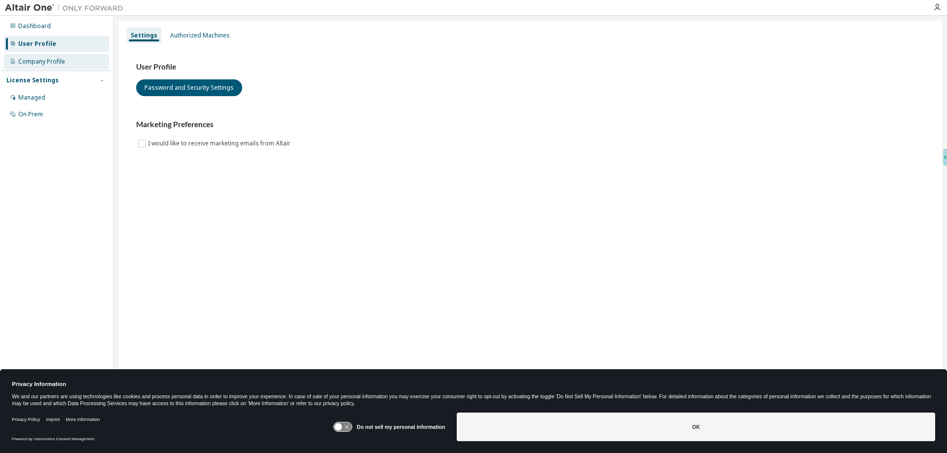 This screenshot has height=453, width=947. Describe the element at coordinates (200, 36) in the screenshot. I see `div: Authorized Machines` at that location.